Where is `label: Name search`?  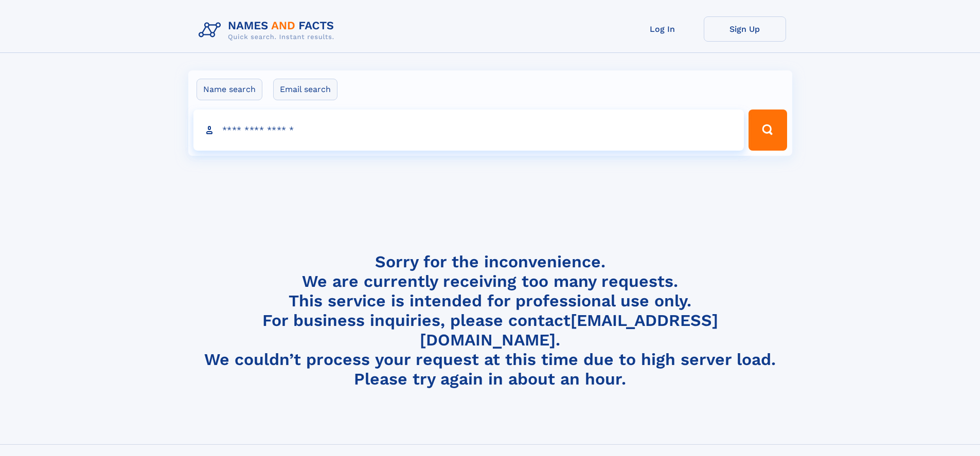
label: Name search is located at coordinates (229, 89).